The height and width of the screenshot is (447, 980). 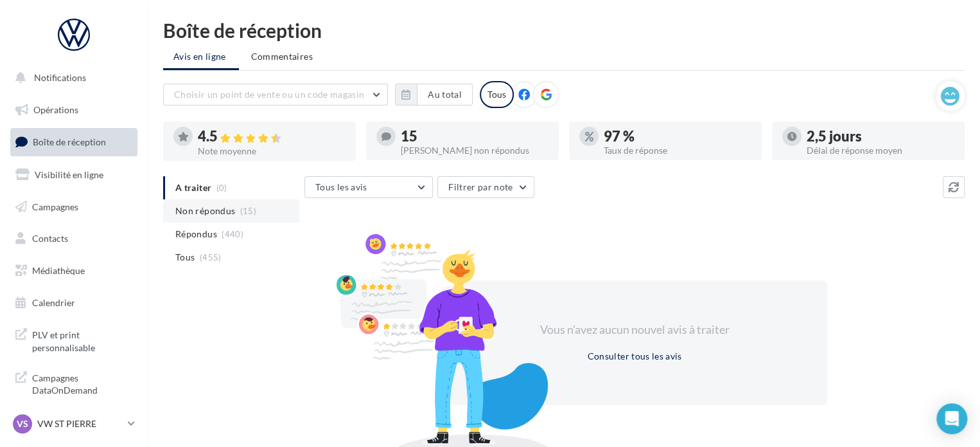 I want to click on span: Opérations, so click(x=56, y=109).